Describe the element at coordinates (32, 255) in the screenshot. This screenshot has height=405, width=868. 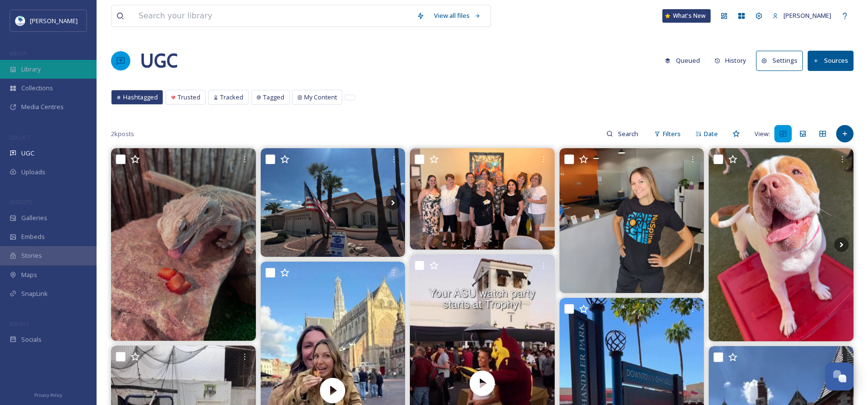
I see `span: Stories` at that location.